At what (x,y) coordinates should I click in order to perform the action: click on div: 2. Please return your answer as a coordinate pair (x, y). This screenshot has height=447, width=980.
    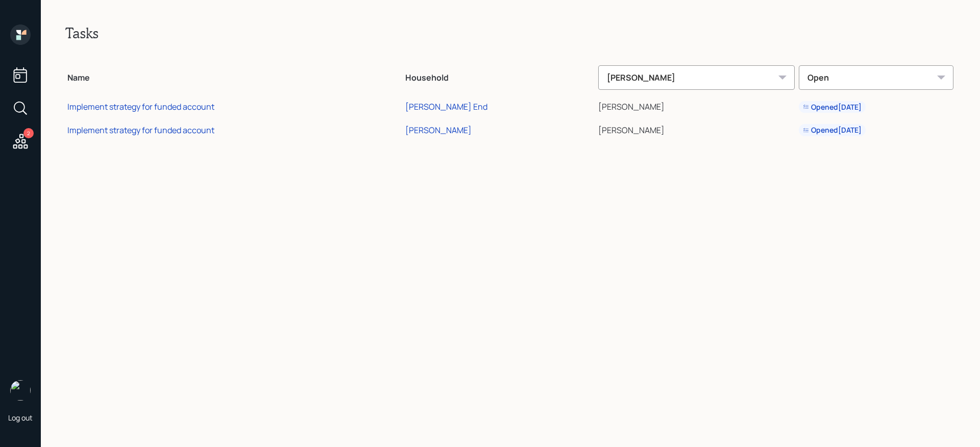
    Looking at the image, I should click on (28, 133).